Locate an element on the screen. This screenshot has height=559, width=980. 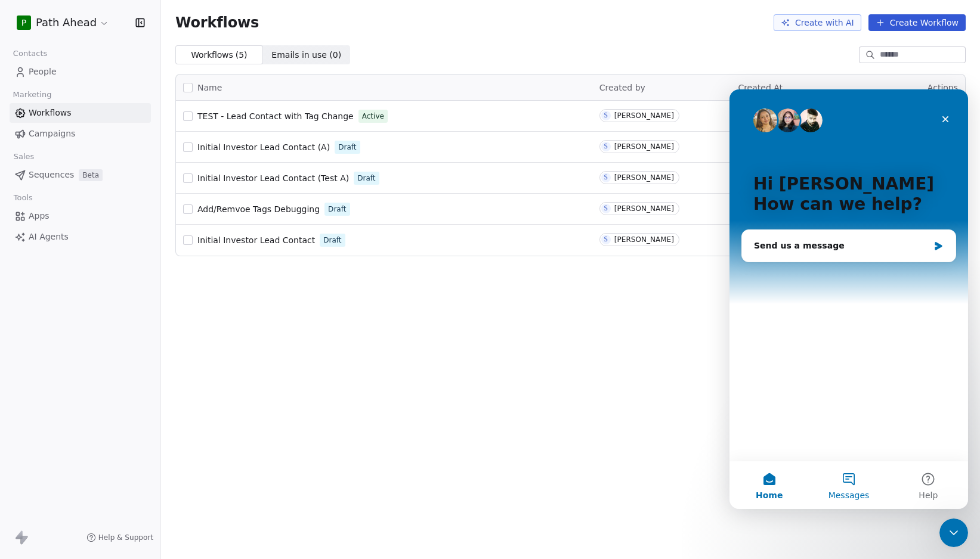
button: Create with AI is located at coordinates (817, 23).